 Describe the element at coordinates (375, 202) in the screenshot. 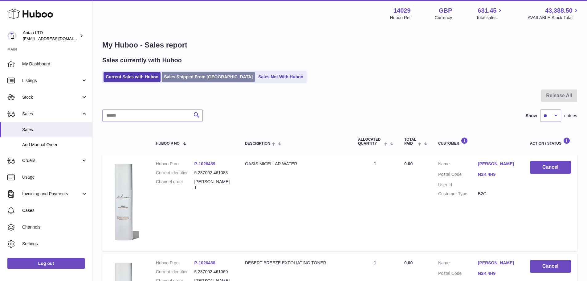

I see `td: 1` at that location.